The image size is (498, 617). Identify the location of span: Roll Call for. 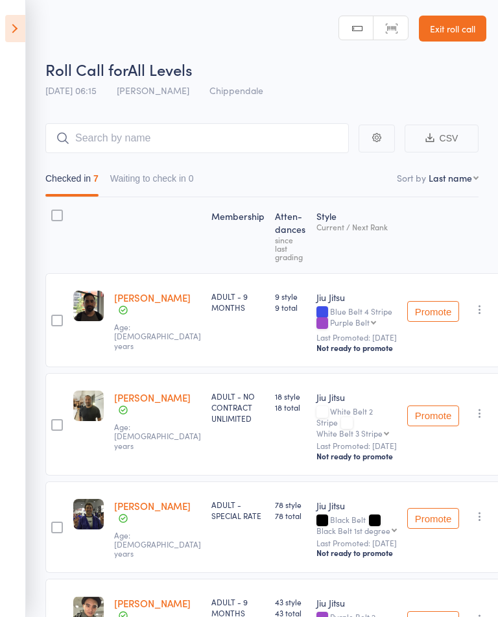
(86, 69).